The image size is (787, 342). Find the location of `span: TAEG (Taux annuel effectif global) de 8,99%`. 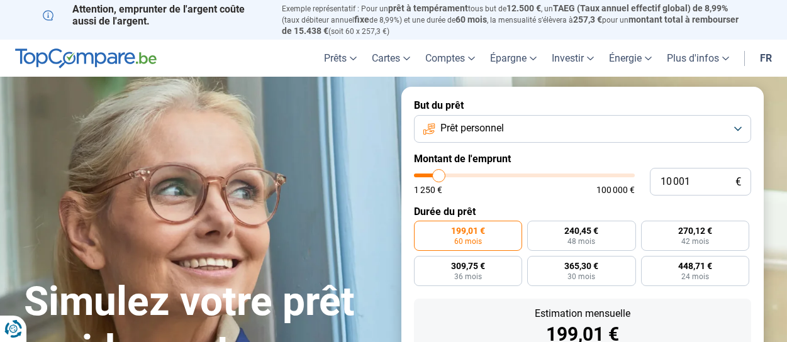

span: TAEG (Taux annuel effectif global) de 8,99% is located at coordinates (640, 8).